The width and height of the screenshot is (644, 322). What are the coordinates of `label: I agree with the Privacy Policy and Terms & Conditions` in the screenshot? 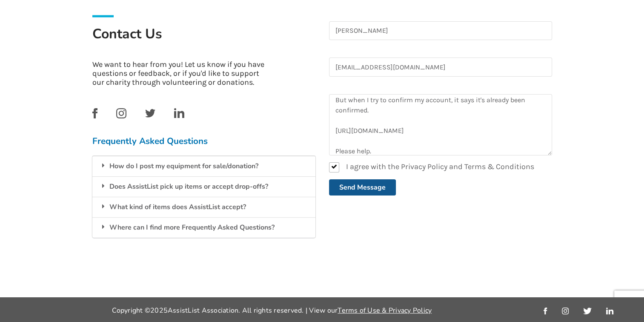 It's located at (432, 167).